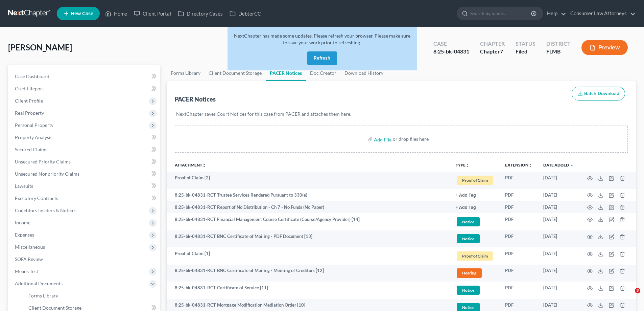 The height and width of the screenshot is (311, 644). What do you see at coordinates (116, 13) in the screenshot?
I see `a: Home` at bounding box center [116, 13].